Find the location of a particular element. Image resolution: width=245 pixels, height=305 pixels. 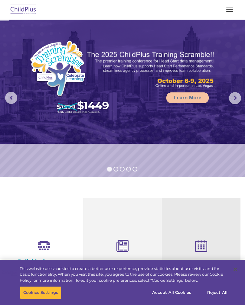

img: ChildPlus by Procare Solutions is located at coordinates (23, 10).